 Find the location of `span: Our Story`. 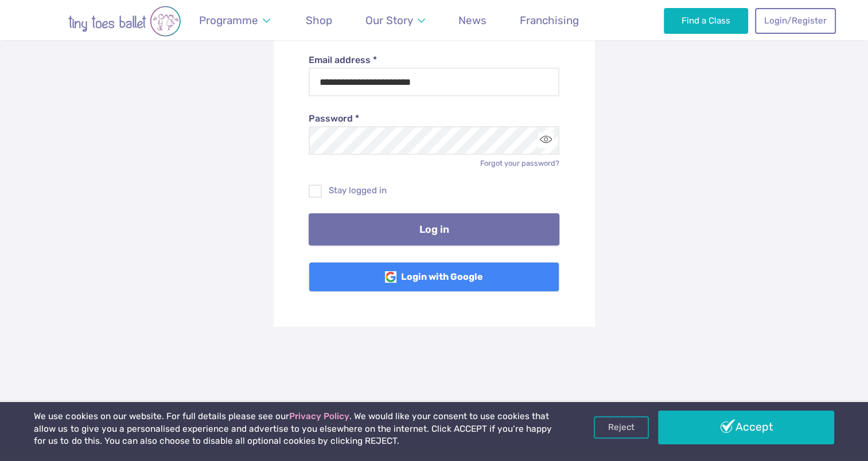

span: Our Story is located at coordinates (389, 20).